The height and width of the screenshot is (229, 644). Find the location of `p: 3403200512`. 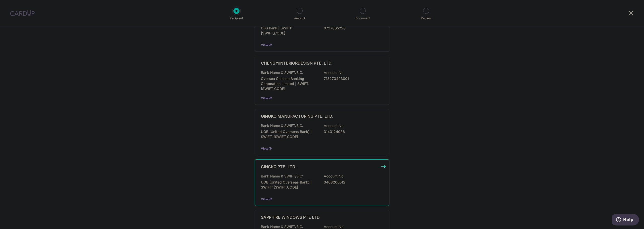

p: 3403200512 is located at coordinates (352, 182).